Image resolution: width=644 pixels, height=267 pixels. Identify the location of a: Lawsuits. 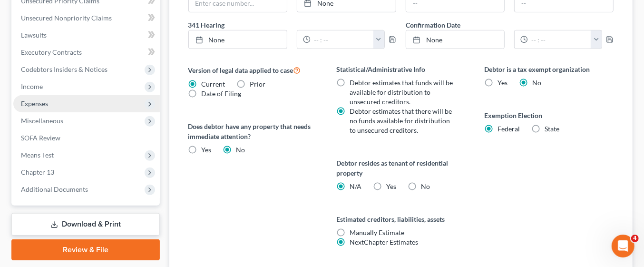
(86, 35).